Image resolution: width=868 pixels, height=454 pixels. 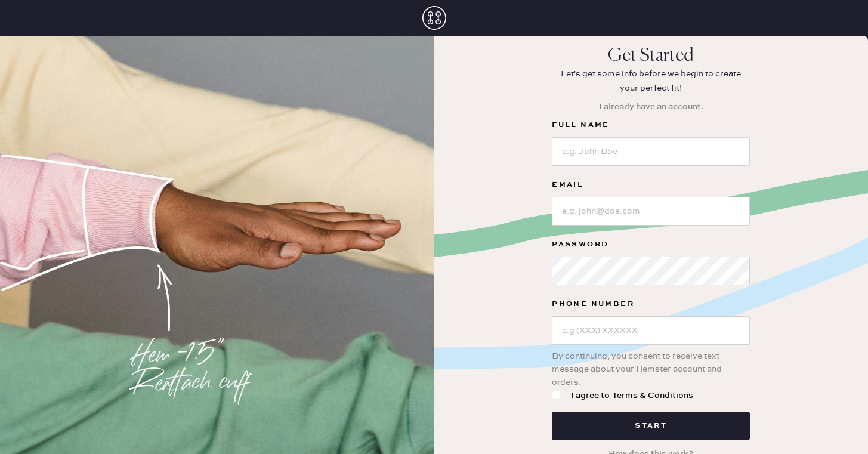 I want to click on div: By continuing, you consent to receive text message about your Hemster account and orders., so click(x=651, y=367).